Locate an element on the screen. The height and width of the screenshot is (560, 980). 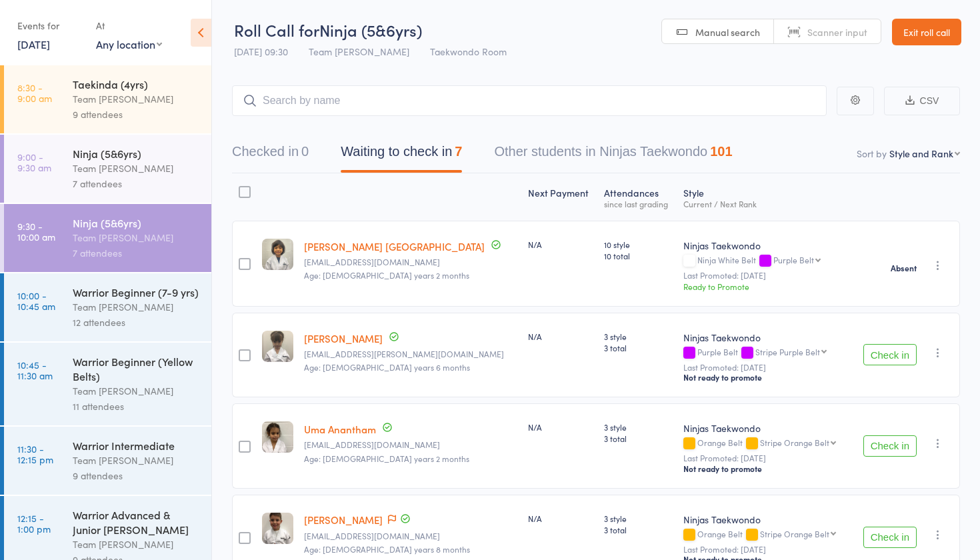
div: Warrior Beginner (Yellow Belts) is located at coordinates (136, 368).